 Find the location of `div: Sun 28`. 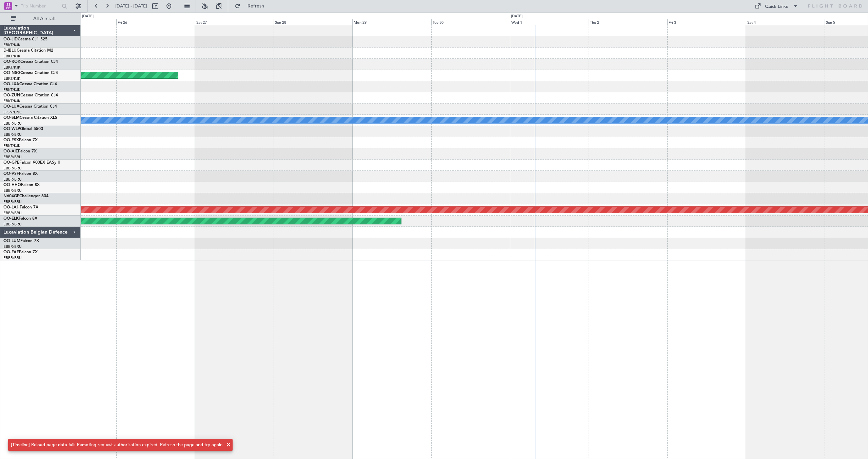

div: Sun 28 is located at coordinates (313, 21).